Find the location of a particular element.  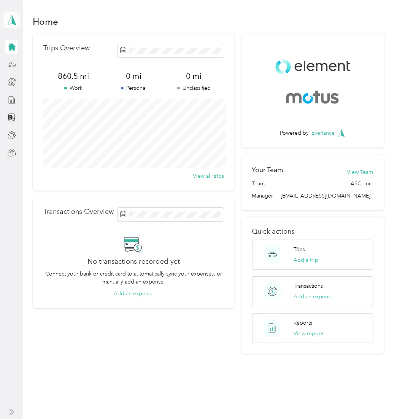

p: Connect your bank or credit card to automatically sync your expenses, or manually add an expense. is located at coordinates (134, 278).